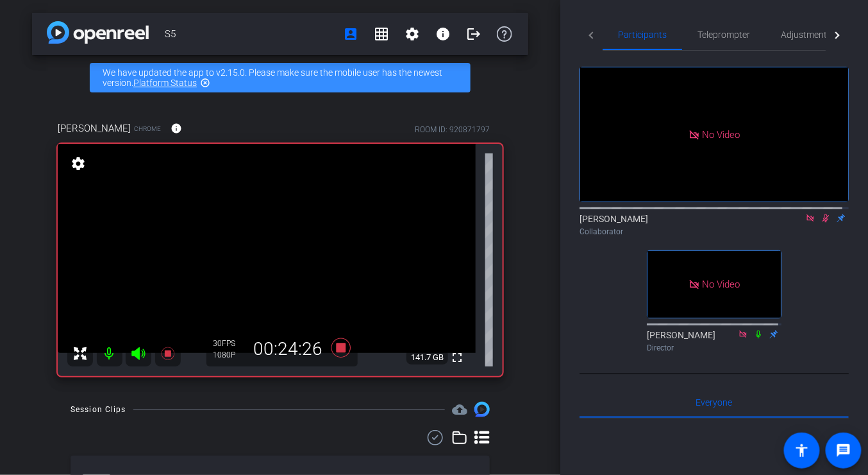 The width and height of the screenshot is (868, 475). I want to click on span: Adjustments, so click(806, 35).